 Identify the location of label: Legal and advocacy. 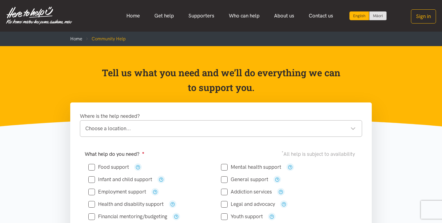
(248, 204).